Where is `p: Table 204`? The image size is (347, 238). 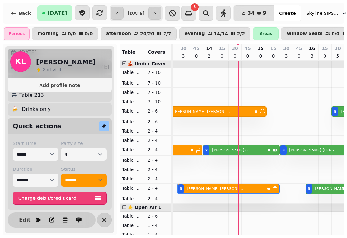
p: Table 204 is located at coordinates (132, 102).